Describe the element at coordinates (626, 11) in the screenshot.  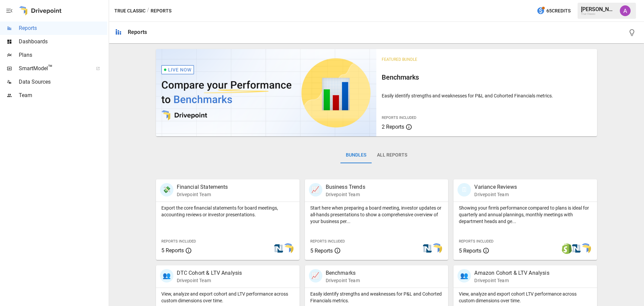
I see `img: Alex McVey` at that location.